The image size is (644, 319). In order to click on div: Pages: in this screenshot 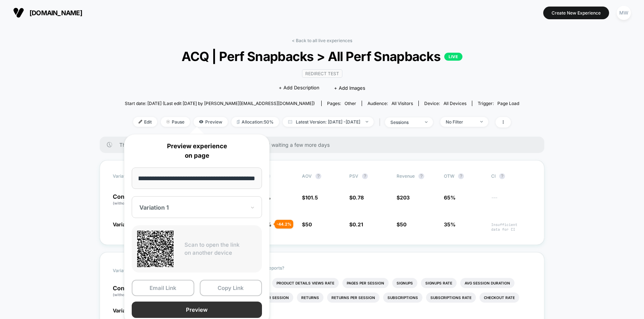, I will do `click(342, 103)`.